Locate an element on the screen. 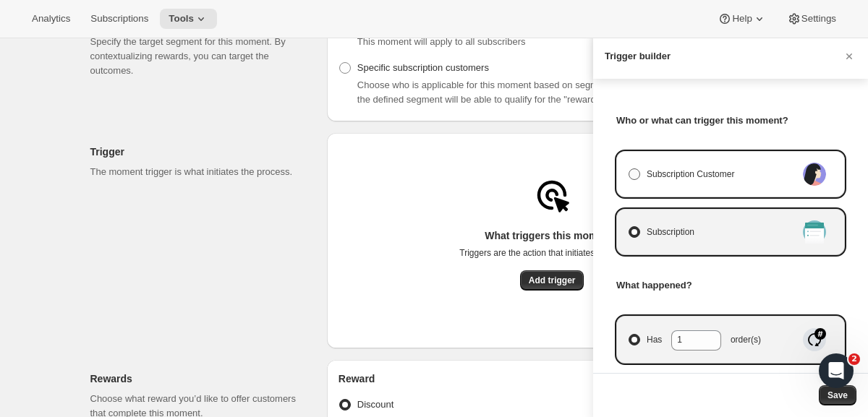 This screenshot has height=417, width=868. button: Help is located at coordinates (742, 18).